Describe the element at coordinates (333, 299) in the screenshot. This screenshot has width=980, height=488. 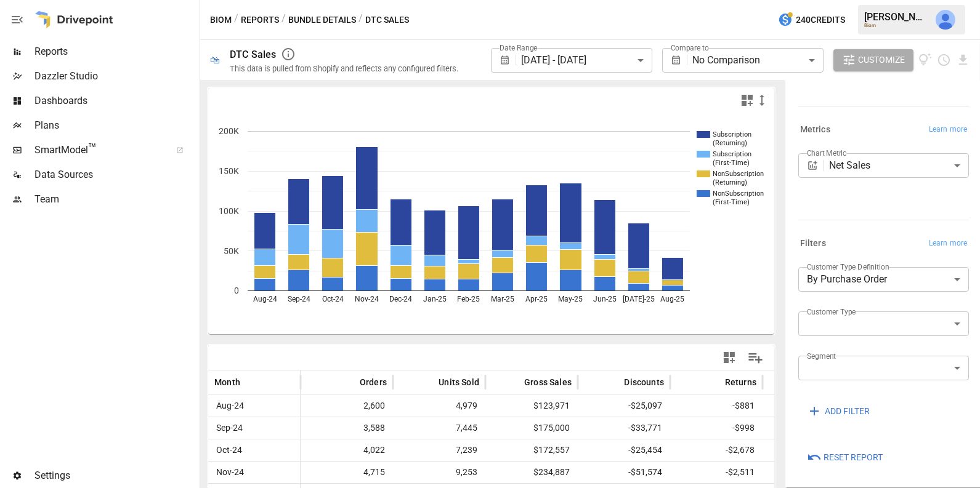
I see `text: Oct-24` at that location.